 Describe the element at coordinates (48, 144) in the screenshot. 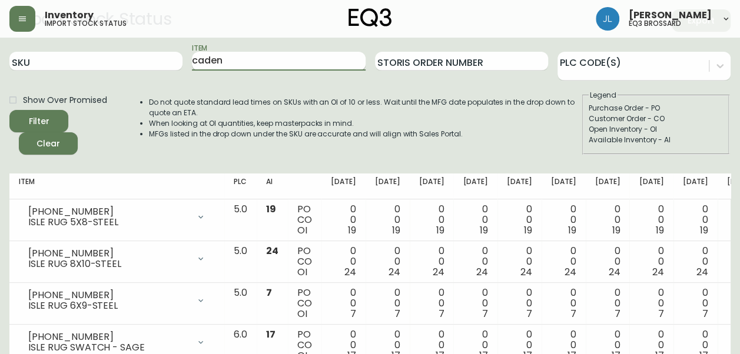

I see `span: Clear` at that location.